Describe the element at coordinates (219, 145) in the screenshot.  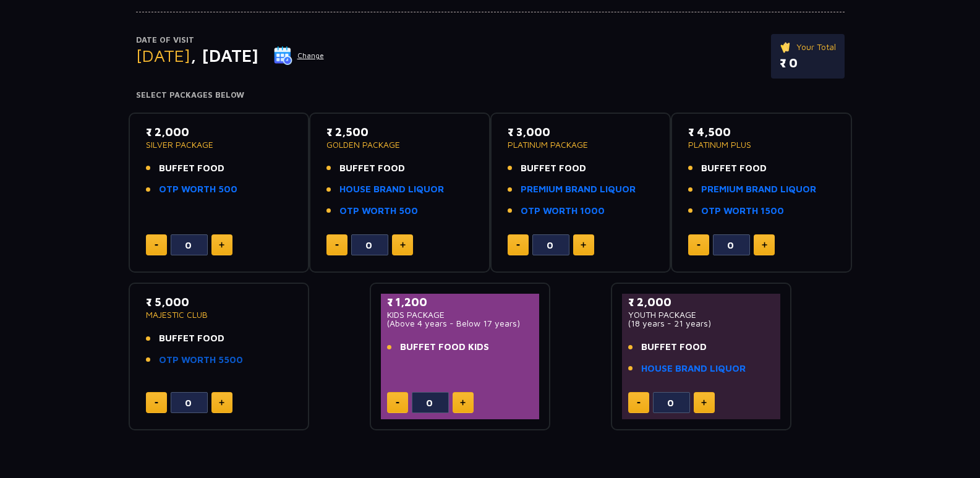
I see `p: SILVER PACKAGE` at that location.